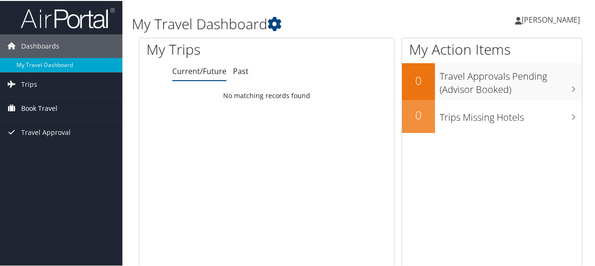 This screenshot has width=595, height=266. What do you see at coordinates (29, 83) in the screenshot?
I see `span: Trips` at bounding box center [29, 83].